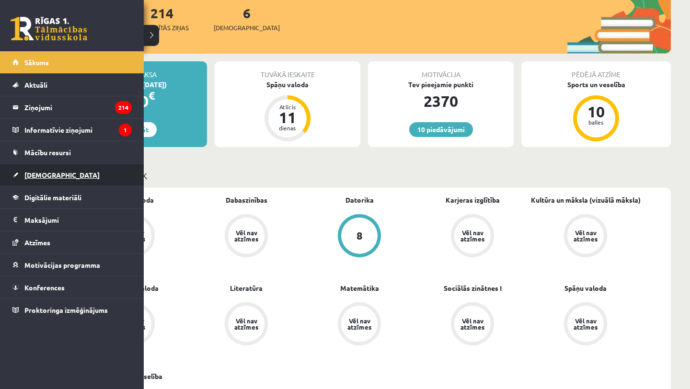 The width and height of the screenshot is (690, 389). What do you see at coordinates (162, 28) in the screenshot?
I see `span: Neizlasītās ziņas` at bounding box center [162, 28].